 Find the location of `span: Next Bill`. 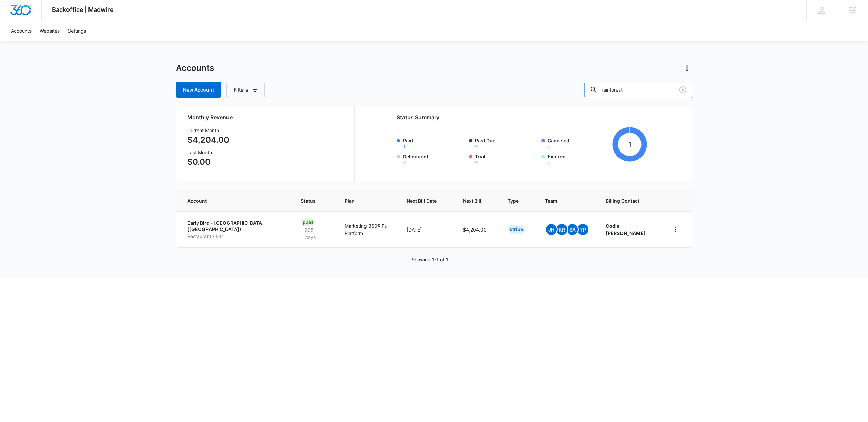

span: Next Bill is located at coordinates (472, 201).